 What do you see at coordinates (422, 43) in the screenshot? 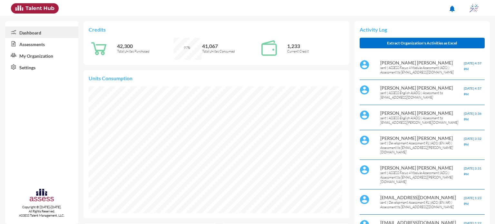
I see `button: Extract Organization's Activities as Excel` at bounding box center [422, 43].